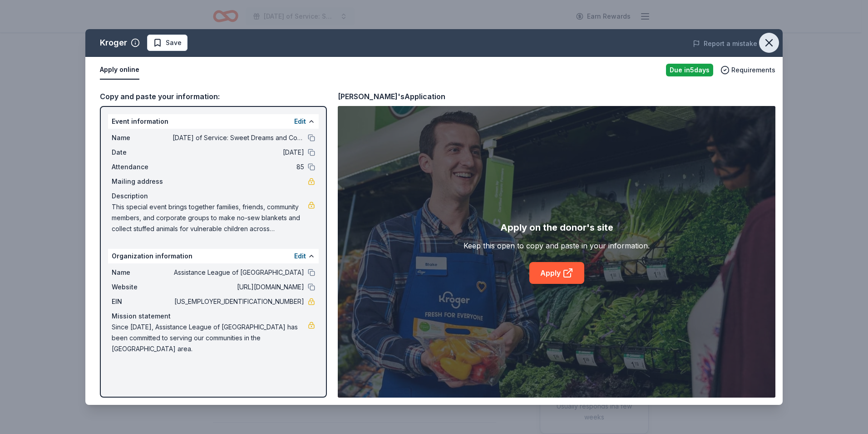 The width and height of the screenshot is (868, 434). What do you see at coordinates (725, 44) in the screenshot?
I see `button: Report a mistake` at bounding box center [725, 44].